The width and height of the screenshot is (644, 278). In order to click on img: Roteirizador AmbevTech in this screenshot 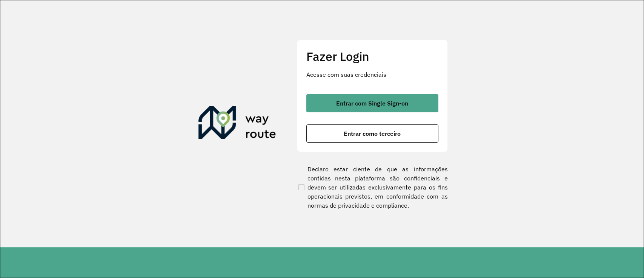, I will do `click(237, 124)`.